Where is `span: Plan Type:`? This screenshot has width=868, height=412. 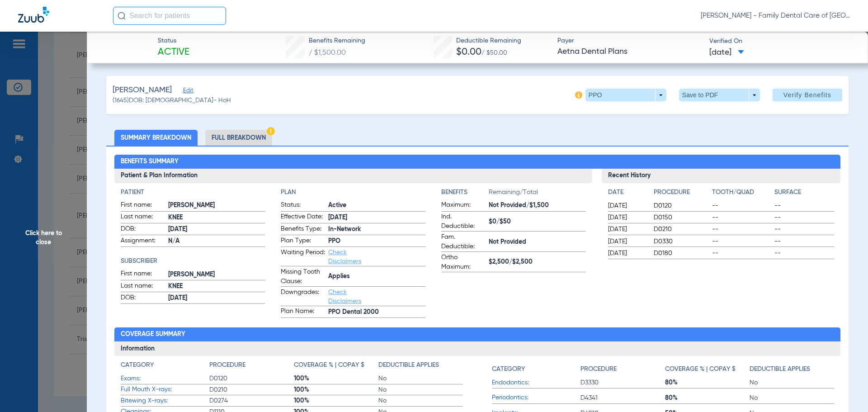
span: Plan Type: is located at coordinates (303, 242).